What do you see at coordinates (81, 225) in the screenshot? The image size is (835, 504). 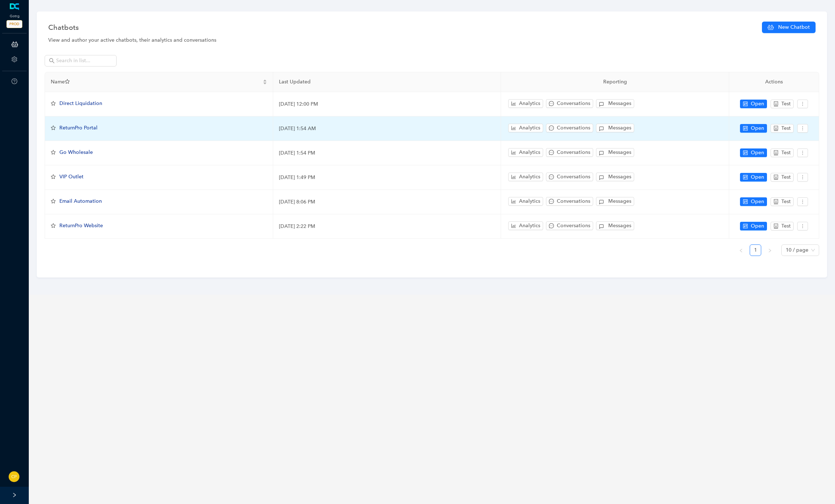 I see `span: ReturnPro Website` at bounding box center [81, 225].